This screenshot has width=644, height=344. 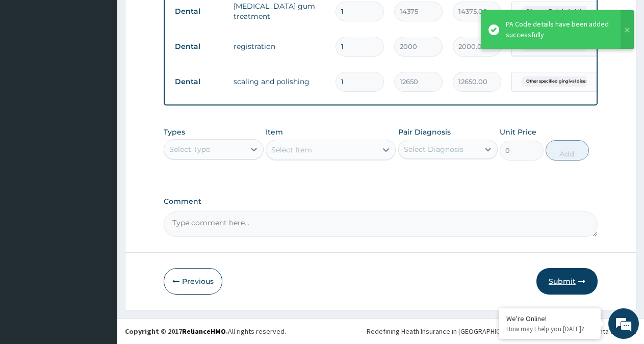 I want to click on a: RelianceHMO, so click(x=204, y=331).